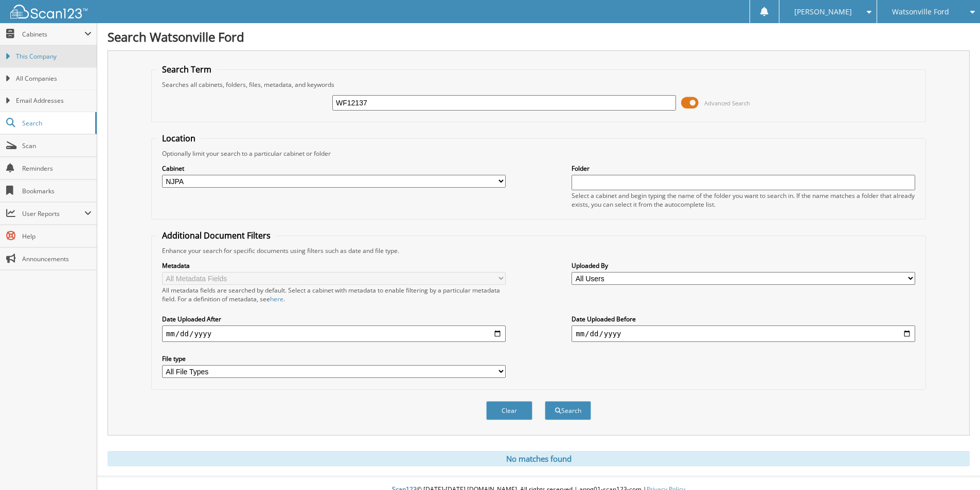 The width and height of the screenshot is (980, 490). What do you see at coordinates (54, 79) in the screenshot?
I see `span: All Companies` at bounding box center [54, 79].